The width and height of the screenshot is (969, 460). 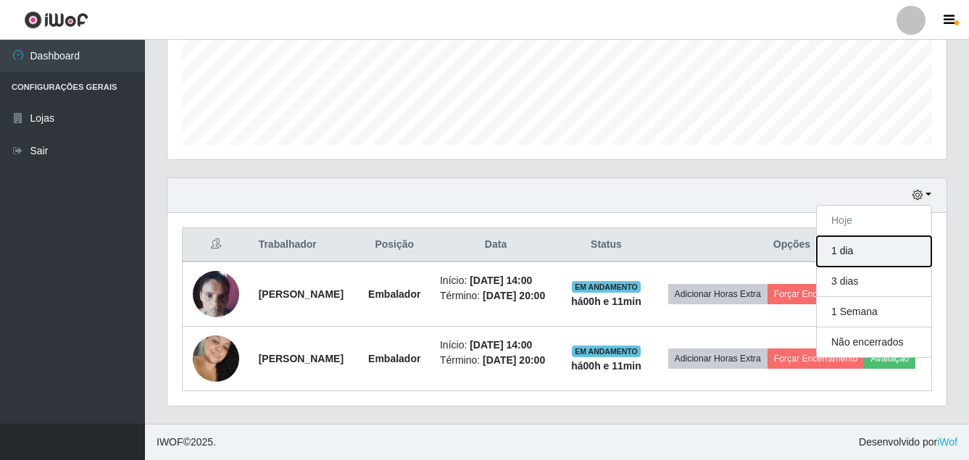 What do you see at coordinates (216, 359) in the screenshot?
I see `img: 1750087788307.jpeg` at bounding box center [216, 359].